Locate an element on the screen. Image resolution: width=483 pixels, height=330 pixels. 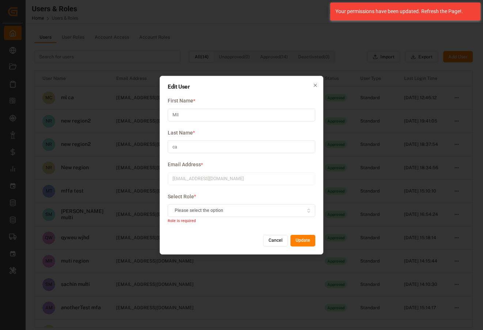
span: Please select the option is located at coordinates (199, 211).